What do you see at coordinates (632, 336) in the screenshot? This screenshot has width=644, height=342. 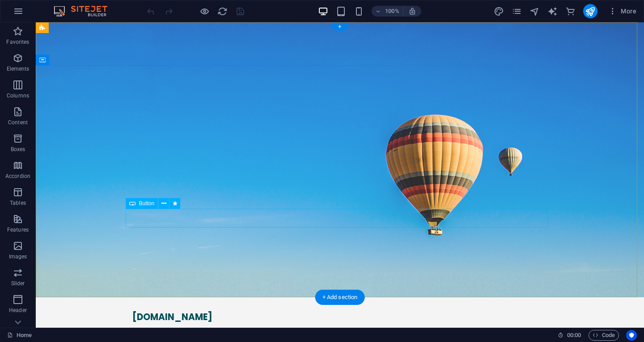 I see `button: Usercentrics` at bounding box center [632, 336].